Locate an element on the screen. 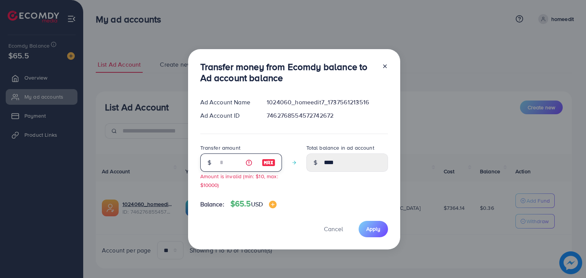  div: Ad Account Name is located at coordinates (227, 102).